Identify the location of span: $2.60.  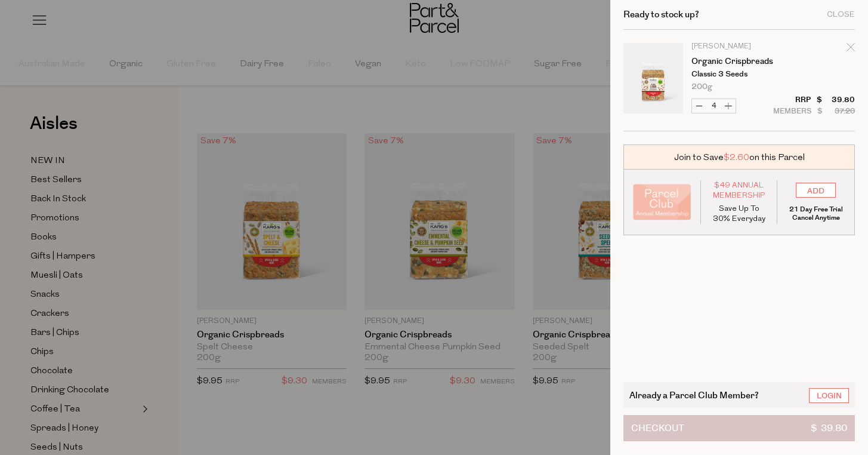
(735, 157).